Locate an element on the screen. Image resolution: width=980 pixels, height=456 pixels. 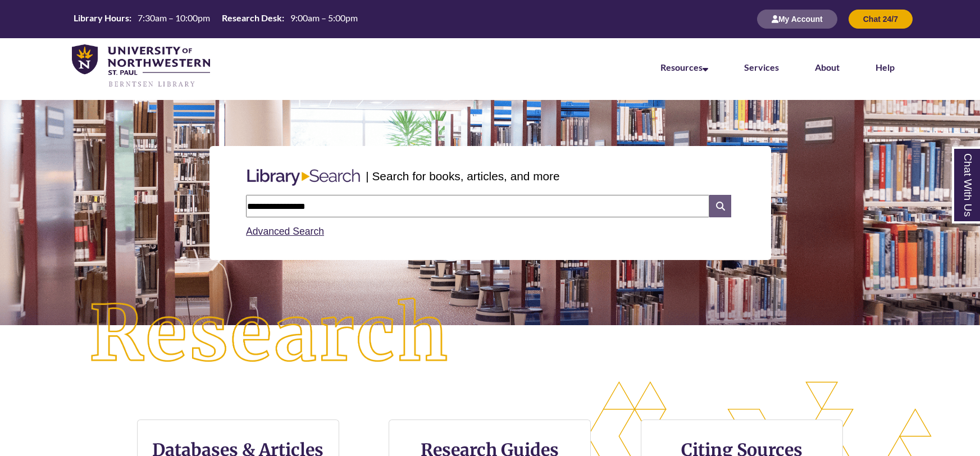
i: Search is located at coordinates (720, 206).